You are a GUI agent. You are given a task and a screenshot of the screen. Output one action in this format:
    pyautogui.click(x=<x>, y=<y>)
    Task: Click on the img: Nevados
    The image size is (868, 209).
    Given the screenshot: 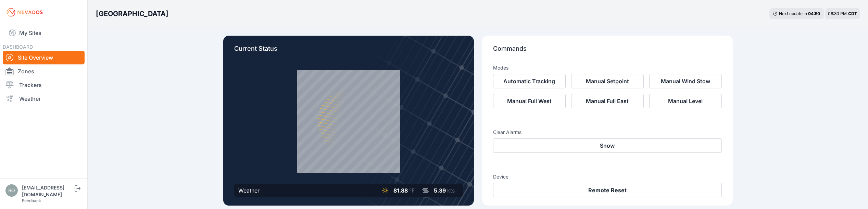 What is the action you would take?
    pyautogui.click(x=25, y=12)
    